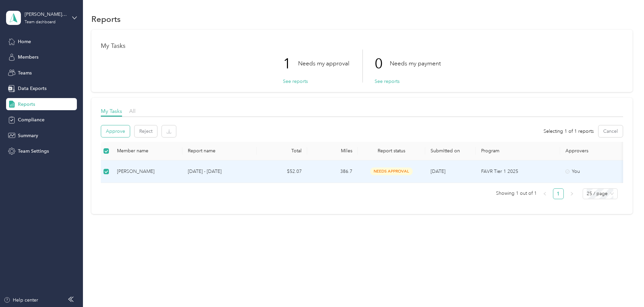  What do you see at coordinates (26, 104) in the screenshot?
I see `span: Reports` at bounding box center [26, 104].